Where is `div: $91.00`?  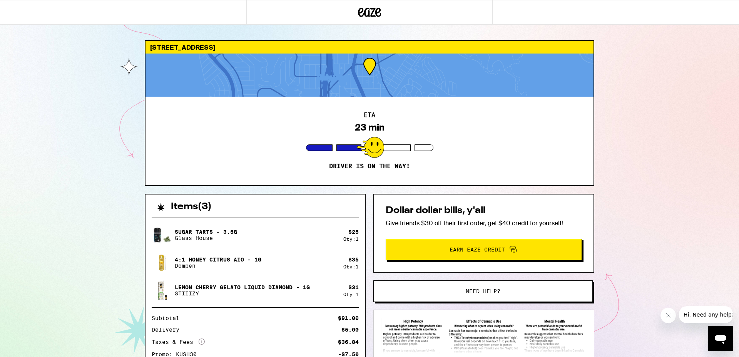
div: $91.00 is located at coordinates (348, 318).